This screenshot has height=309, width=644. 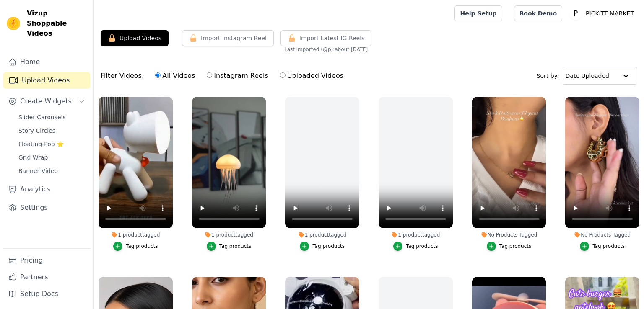 I want to click on img: Vizup, so click(x=14, y=23).